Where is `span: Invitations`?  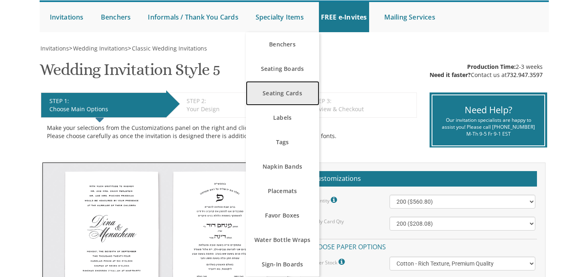 span: Invitations is located at coordinates (55, 48).